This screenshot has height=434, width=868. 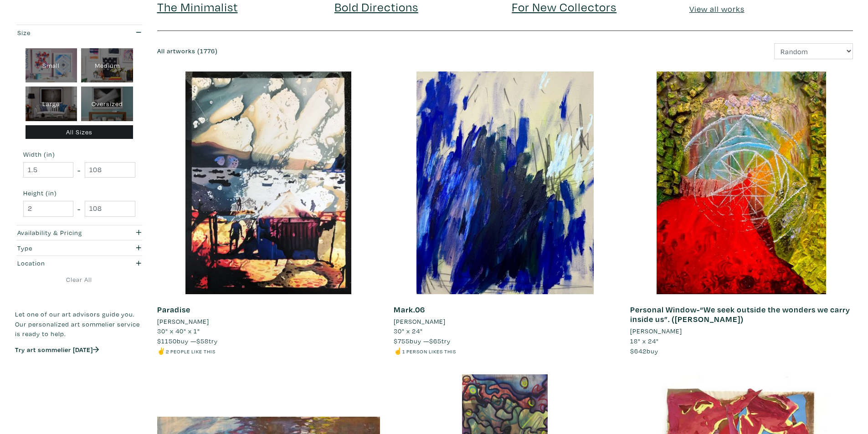 What do you see at coordinates (435, 341) in the screenshot?
I see `span: $65` at bounding box center [435, 341].